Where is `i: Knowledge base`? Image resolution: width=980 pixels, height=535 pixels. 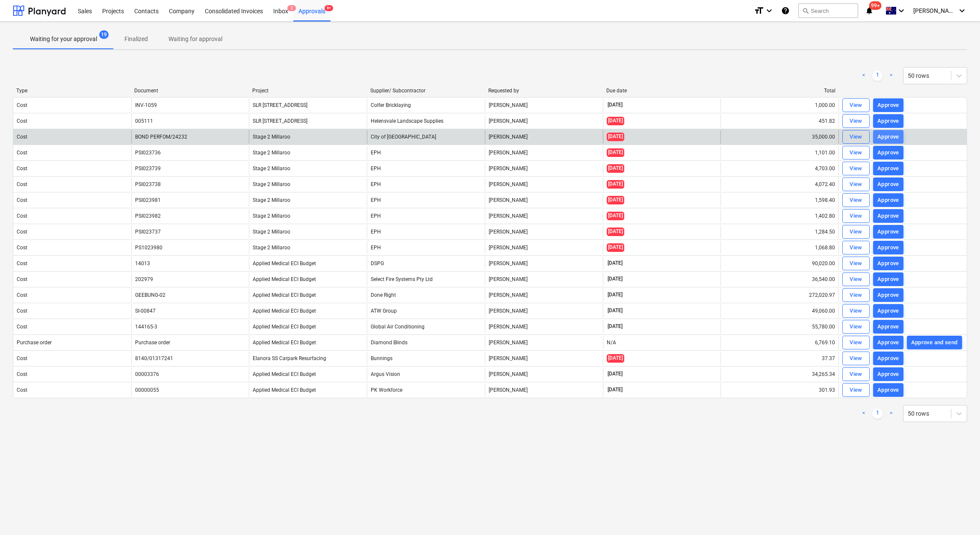 i: Knowledge base is located at coordinates (785, 11).